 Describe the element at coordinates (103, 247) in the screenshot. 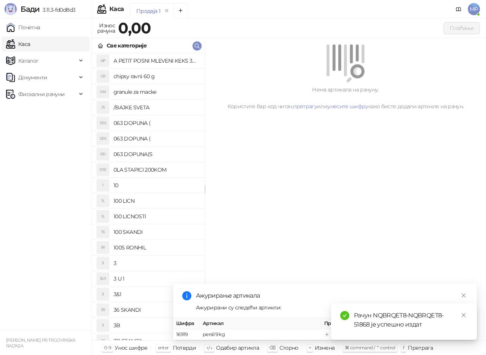

I see `div: 1R` at that location.